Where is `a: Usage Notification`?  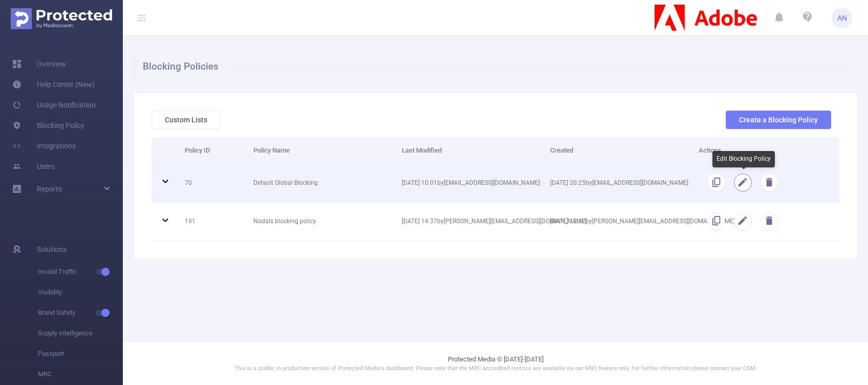
a: Usage Notification is located at coordinates (54, 105).